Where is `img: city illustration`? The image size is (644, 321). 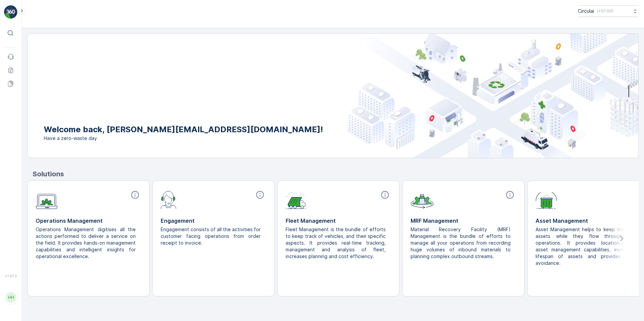
img: city illustration is located at coordinates (492, 95).